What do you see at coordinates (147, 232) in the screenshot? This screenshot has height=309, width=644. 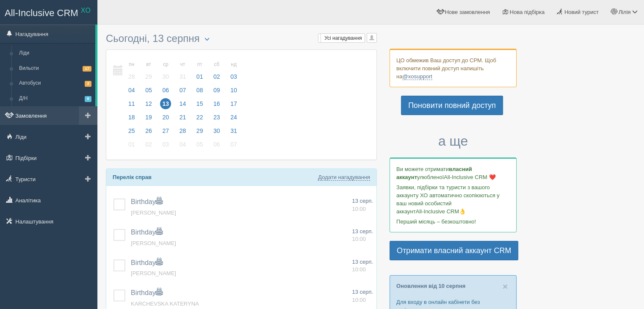 I see `span: Birthday` at bounding box center [147, 232].